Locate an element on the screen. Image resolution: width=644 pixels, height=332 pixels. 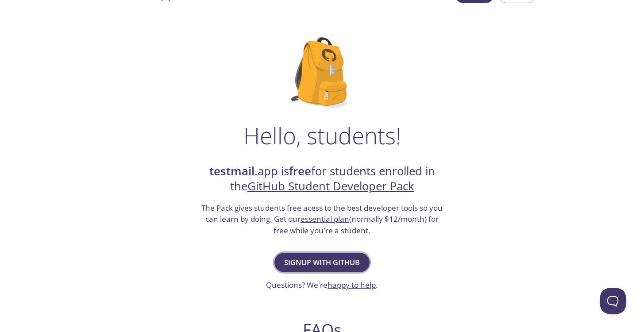
a: GitHub Student Developer Pack is located at coordinates (330, 186).